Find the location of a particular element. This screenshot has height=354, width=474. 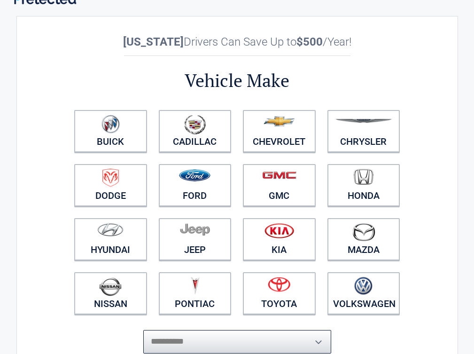

a: Mazda is located at coordinates (364, 239).